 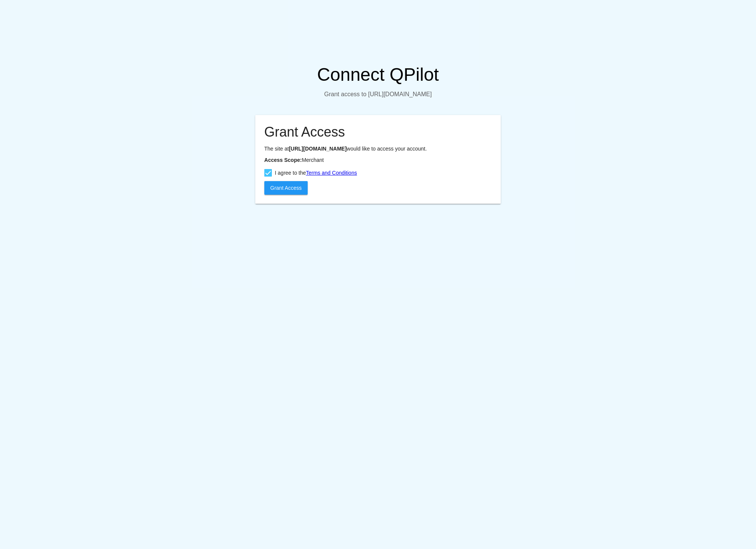 I want to click on a: Terms and Conditions, so click(x=331, y=173).